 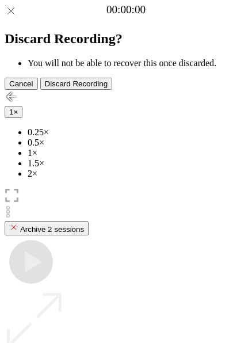 What do you see at coordinates (138, 63) in the screenshot?
I see `li: You will not be able to recover this once discarded.` at bounding box center [138, 63].